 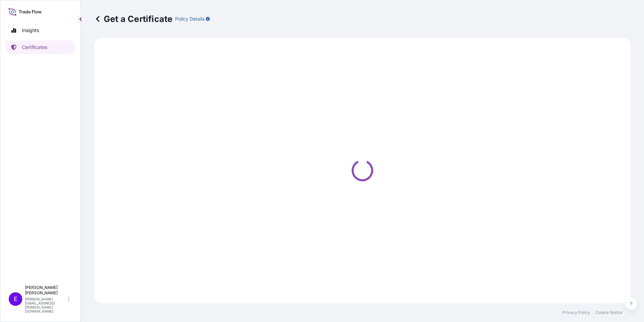 I want to click on p: Certificates, so click(x=34, y=47).